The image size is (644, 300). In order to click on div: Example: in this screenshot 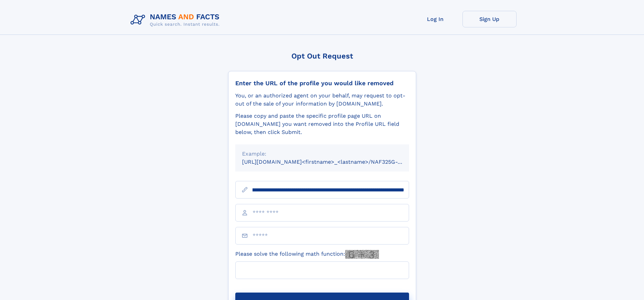, I will do `click(322, 154)`.